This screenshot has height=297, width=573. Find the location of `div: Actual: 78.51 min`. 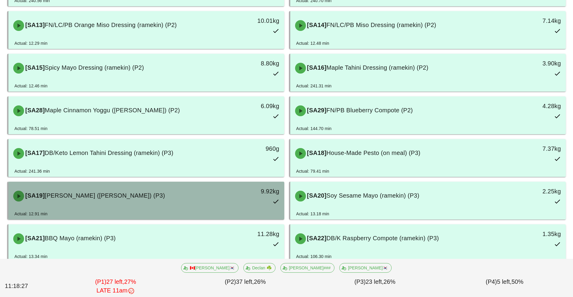

div: Actual: 78.51 min is located at coordinates (31, 129).